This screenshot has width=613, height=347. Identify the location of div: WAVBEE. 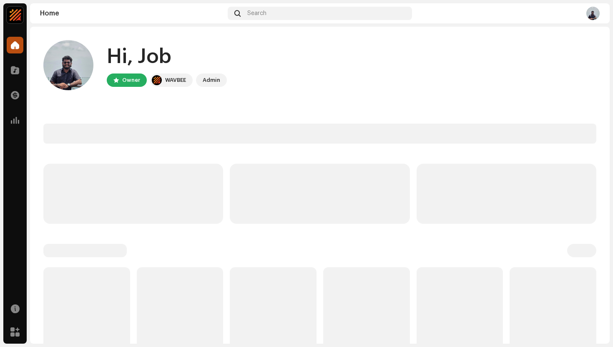
(176, 80).